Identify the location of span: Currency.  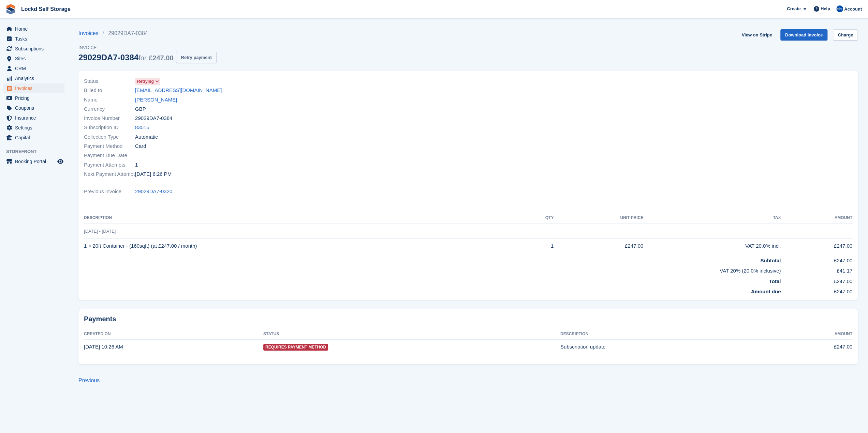
(110, 109).